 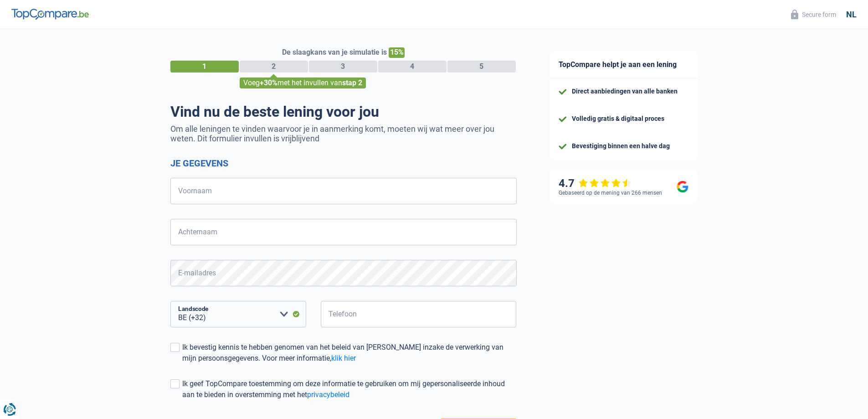 I want to click on span: +30%, so click(x=269, y=83).